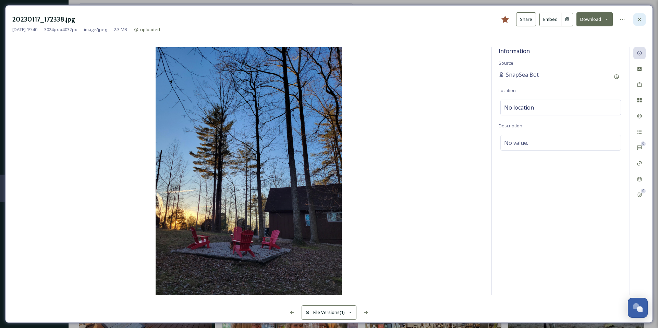  I want to click on img: 1RAN-INRatz_mK4Qwf-rY4zZCSEhqQEhQ.jpg, so click(248, 171).